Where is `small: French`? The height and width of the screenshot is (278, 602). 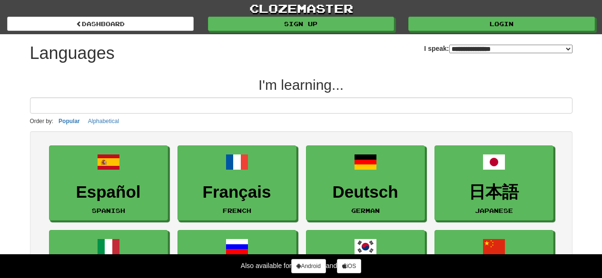 small: French is located at coordinates (237, 211).